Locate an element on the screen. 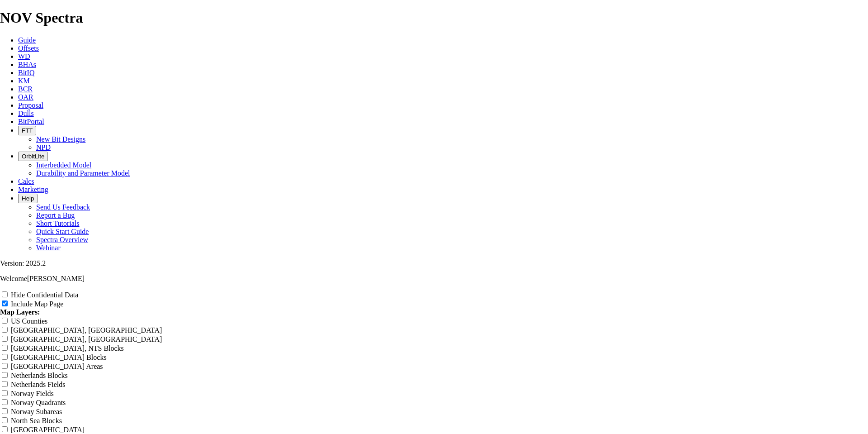 The width and height of the screenshot is (868, 434). a: Marketing is located at coordinates (33, 189).